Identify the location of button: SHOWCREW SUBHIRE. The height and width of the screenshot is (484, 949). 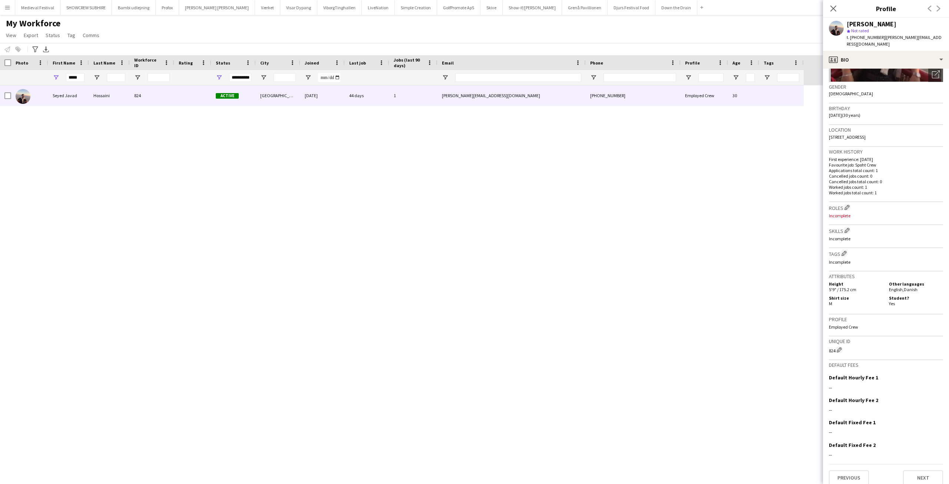
(86, 7).